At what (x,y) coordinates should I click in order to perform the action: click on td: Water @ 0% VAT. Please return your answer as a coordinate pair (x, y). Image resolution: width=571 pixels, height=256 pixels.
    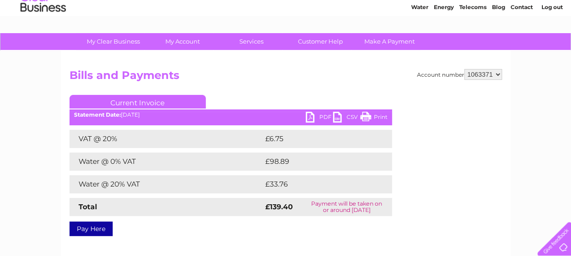
    Looking at the image, I should click on (166, 162).